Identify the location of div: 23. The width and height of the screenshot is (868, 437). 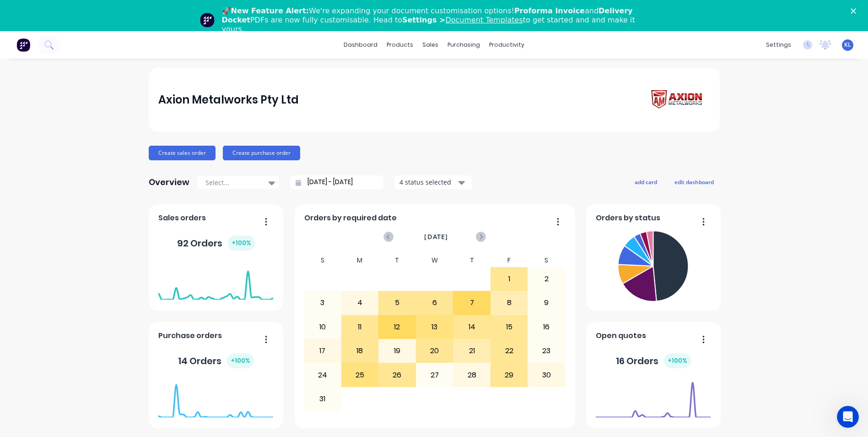
(546, 351).